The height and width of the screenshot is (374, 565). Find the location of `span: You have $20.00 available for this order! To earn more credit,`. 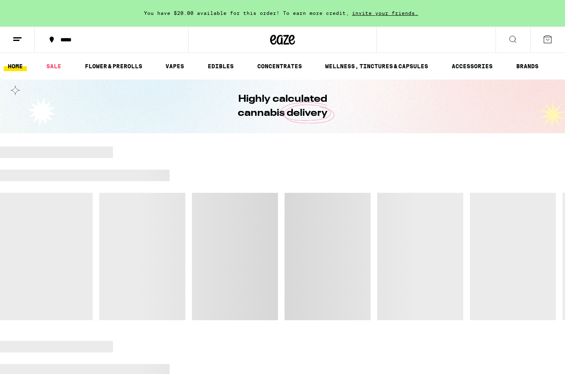

span: You have $20.00 available for this order! To earn more credit, is located at coordinates (247, 13).